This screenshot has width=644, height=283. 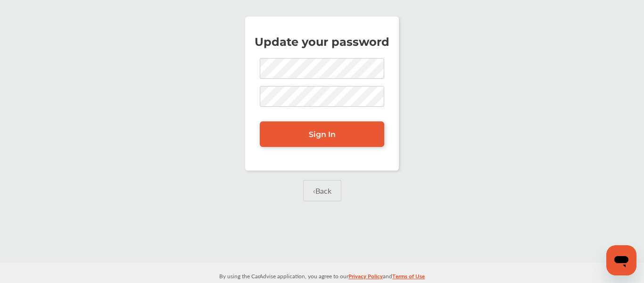 I want to click on a: Sign In, so click(x=322, y=134).